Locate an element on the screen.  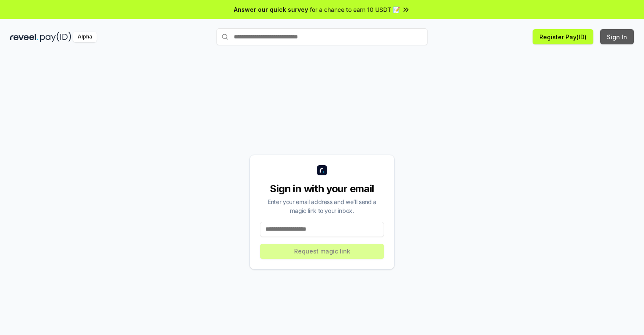
img: logo_small is located at coordinates (322, 170).